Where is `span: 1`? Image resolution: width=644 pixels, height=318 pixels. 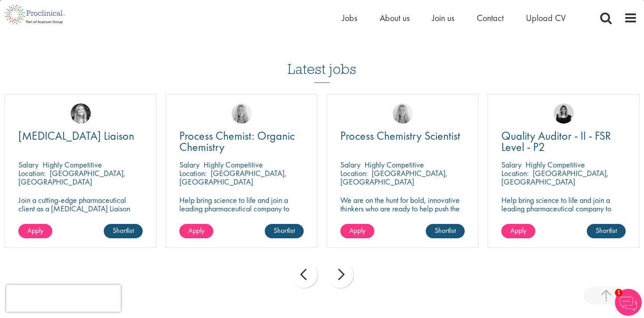 span: 1 is located at coordinates (618, 292).